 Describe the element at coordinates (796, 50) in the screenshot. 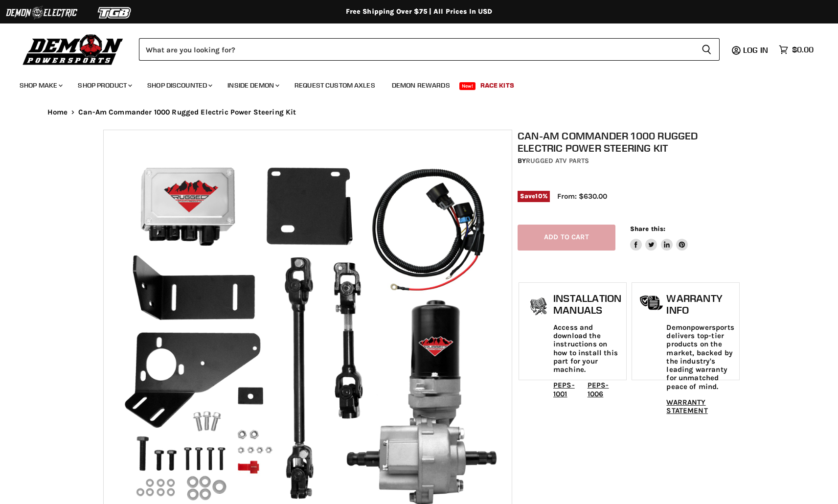

I see `a: $0.00` at that location.